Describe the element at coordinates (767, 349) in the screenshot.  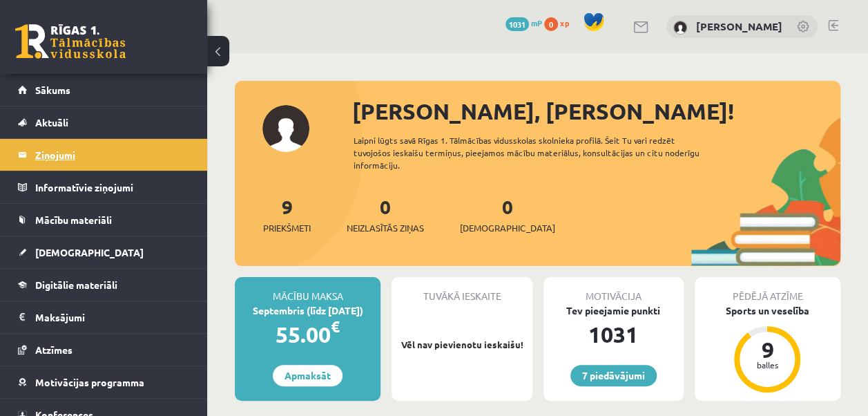
I see `div: 9` at that location.